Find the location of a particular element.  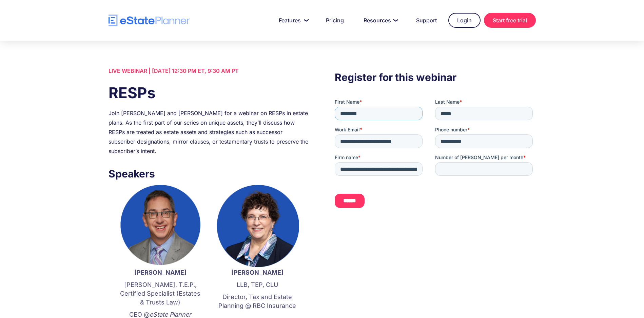

span: Phone number is located at coordinates (116, 31).